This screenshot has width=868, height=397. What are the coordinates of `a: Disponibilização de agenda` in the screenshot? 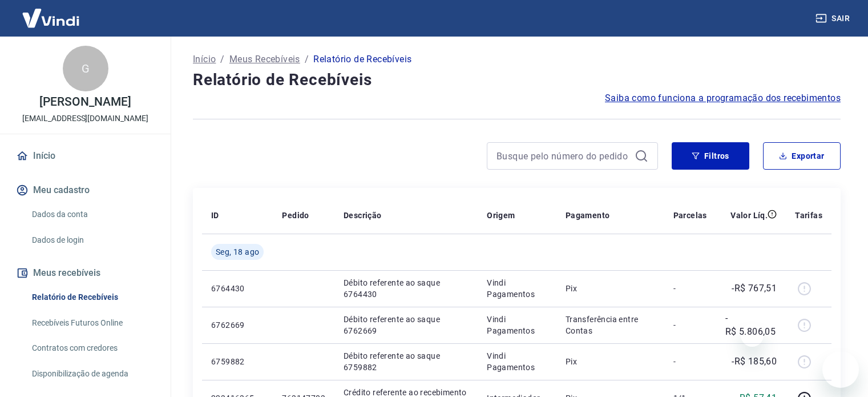 It's located at (92, 373).